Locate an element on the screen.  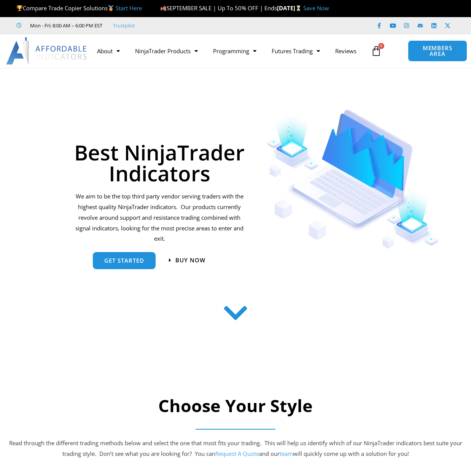
img: Indicators 1 | Affordable Indicators – NinjaTrader is located at coordinates (353, 179).